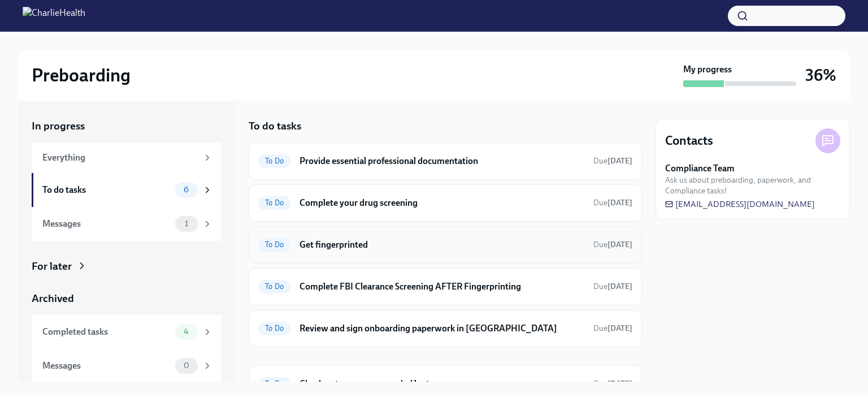  What do you see at coordinates (820, 75) in the screenshot?
I see `h3: 36%` at bounding box center [820, 75].